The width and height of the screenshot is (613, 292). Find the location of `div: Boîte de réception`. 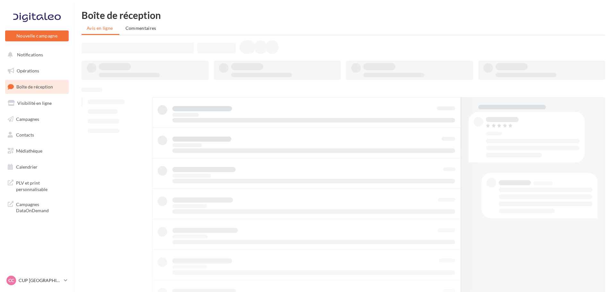

div: Boîte de réception is located at coordinates (343, 15).